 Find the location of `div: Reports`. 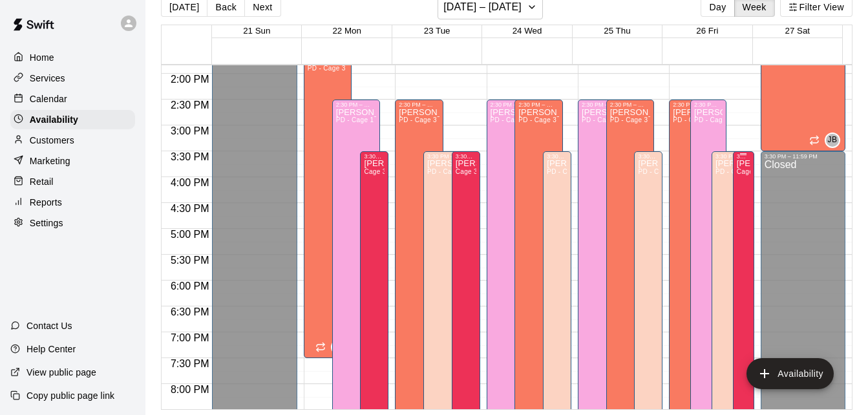

div: Reports is located at coordinates (73, 202).